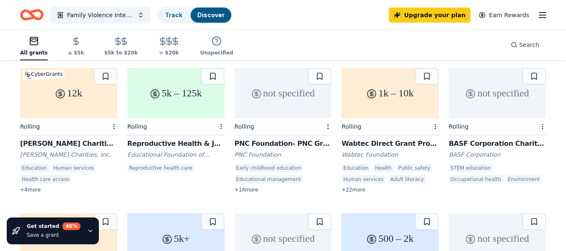  Describe the element at coordinates (71, 226) in the screenshot. I see `div: 40 %` at that location.